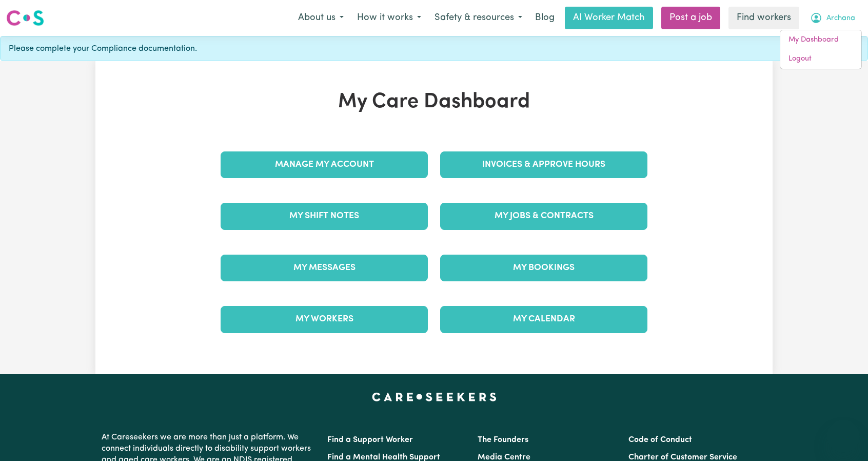 The height and width of the screenshot is (461, 868). Describe the element at coordinates (503, 439) in the screenshot. I see `a: The Founders` at that location.